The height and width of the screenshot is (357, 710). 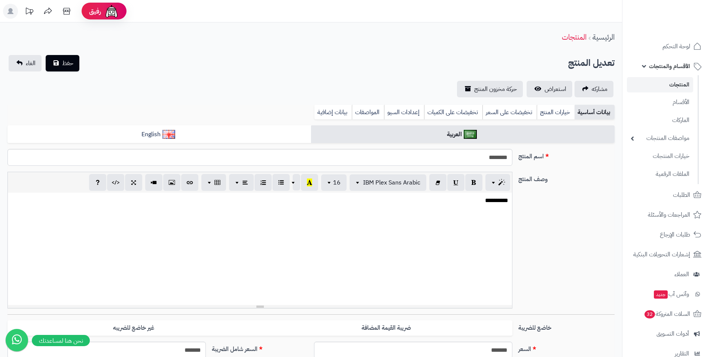 What do you see at coordinates (666, 274) in the screenshot?
I see `a: العملاء` at bounding box center [666, 274].